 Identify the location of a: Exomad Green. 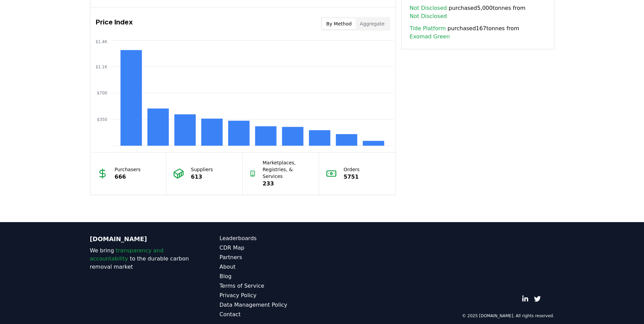
(430, 37).